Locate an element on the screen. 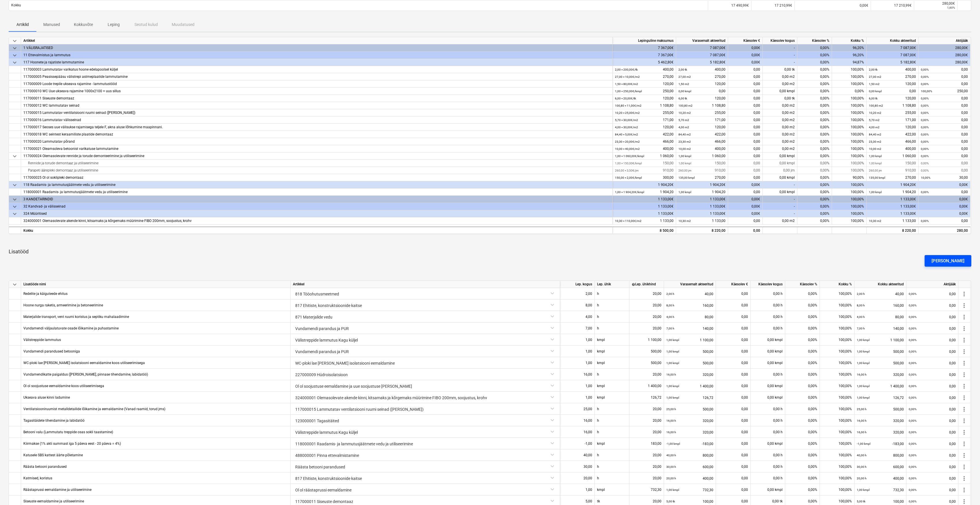 The height and width of the screenshot is (505, 980). div: Varasemalt akteeritud is located at coordinates (690, 284).